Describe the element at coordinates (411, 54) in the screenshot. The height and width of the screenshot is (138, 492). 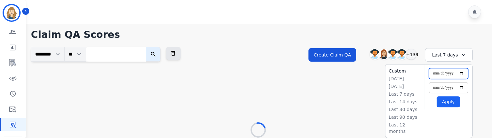
I see `div: +139` at that location.